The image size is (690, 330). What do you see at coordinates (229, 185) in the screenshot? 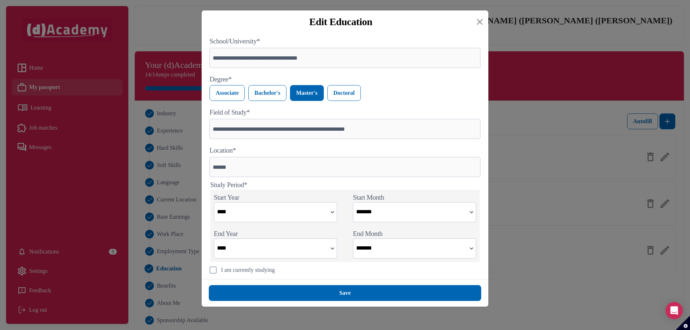
I see `label: Study Period*` at bounding box center [229, 185].